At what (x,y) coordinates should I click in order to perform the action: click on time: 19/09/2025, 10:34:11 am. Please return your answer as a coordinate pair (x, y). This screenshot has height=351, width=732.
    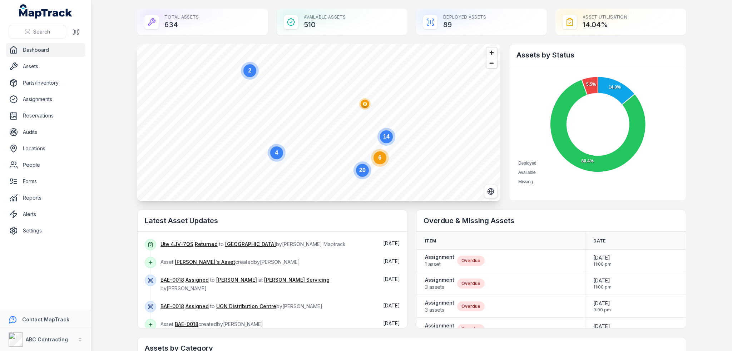
    Looking at the image, I should click on (391, 323).